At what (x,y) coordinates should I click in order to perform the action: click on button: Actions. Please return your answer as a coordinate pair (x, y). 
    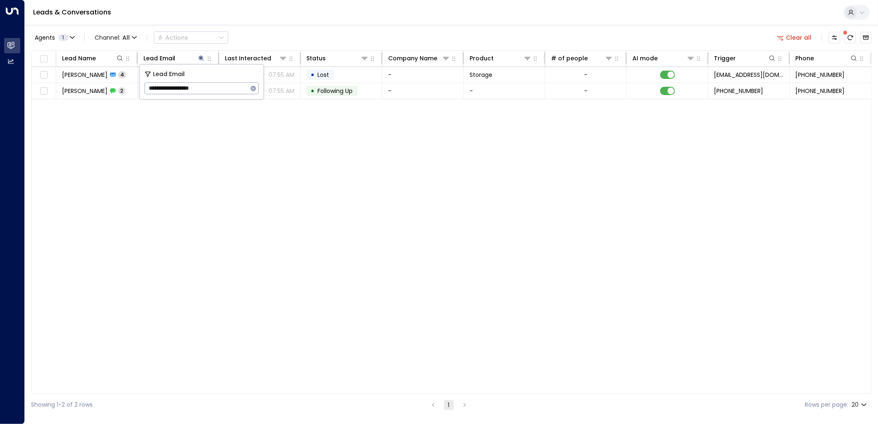
    Looking at the image, I should click on (191, 38).